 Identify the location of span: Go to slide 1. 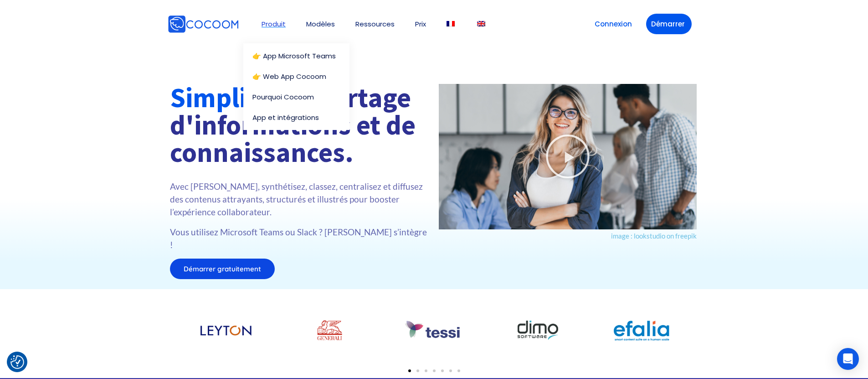
(410, 371).